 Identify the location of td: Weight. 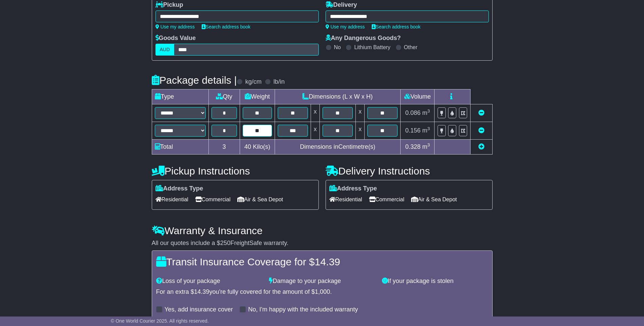
(257, 97).